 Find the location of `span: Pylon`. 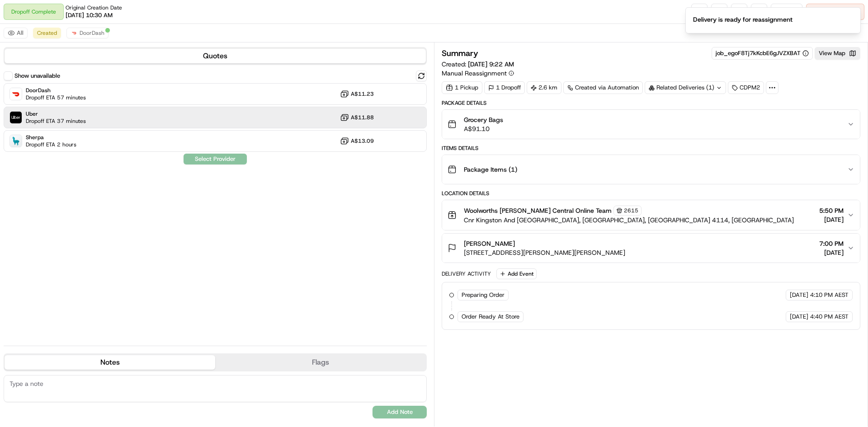

span: Pylon is located at coordinates (100, 156).